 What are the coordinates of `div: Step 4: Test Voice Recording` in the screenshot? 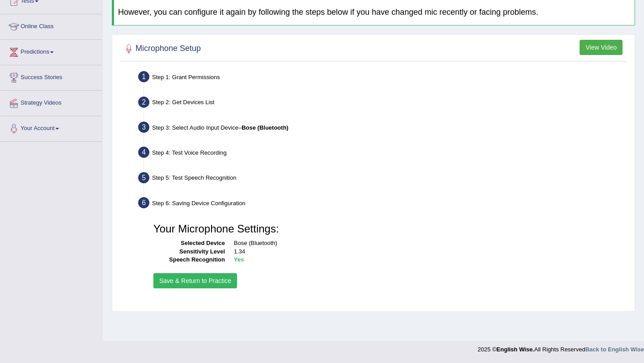 It's located at (382, 154).